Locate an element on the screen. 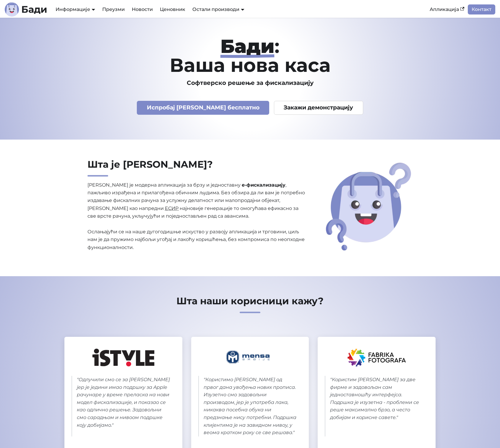 The width and height of the screenshot is (500, 448). a: Преузми is located at coordinates (113, 10).